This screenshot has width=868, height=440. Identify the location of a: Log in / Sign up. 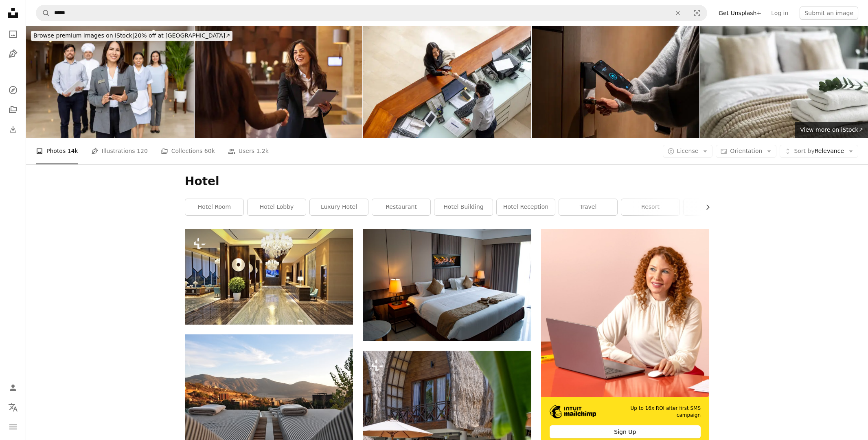
(13, 388).